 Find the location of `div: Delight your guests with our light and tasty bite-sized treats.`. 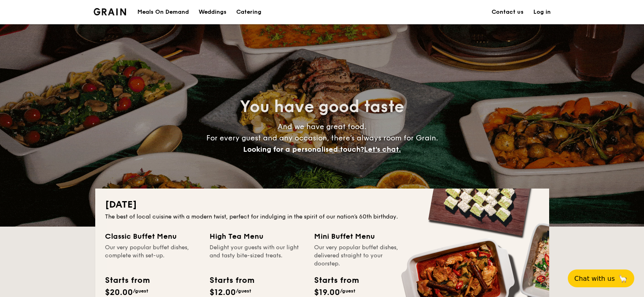

div: Delight your guests with our light and tasty bite-sized treats. is located at coordinates (256, 256).